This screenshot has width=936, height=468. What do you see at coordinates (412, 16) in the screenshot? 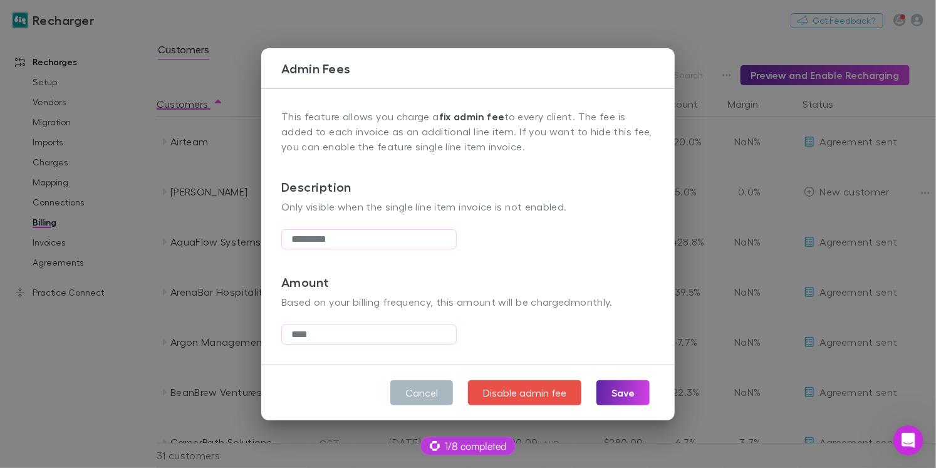
I see `div: Close` at bounding box center [412, 16].